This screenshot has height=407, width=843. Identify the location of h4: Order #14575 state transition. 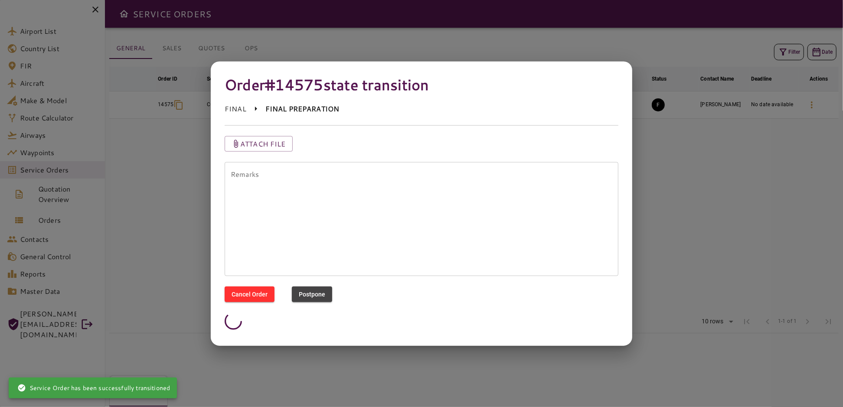
(422, 84).